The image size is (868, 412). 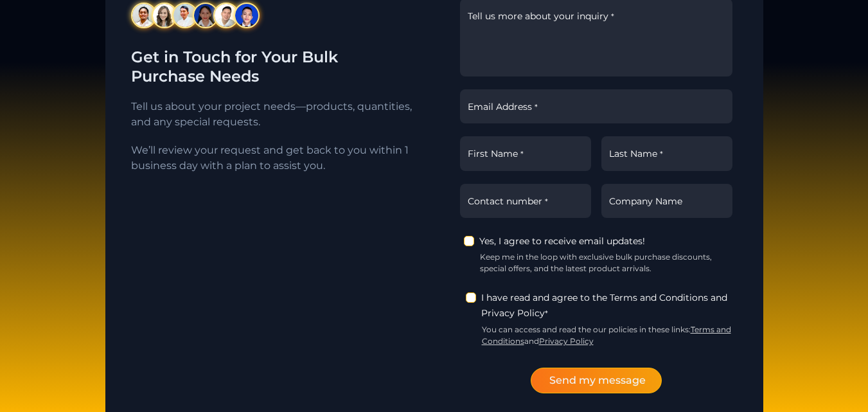 What do you see at coordinates (596, 380) in the screenshot?
I see `button: Send my message` at bounding box center [596, 380].